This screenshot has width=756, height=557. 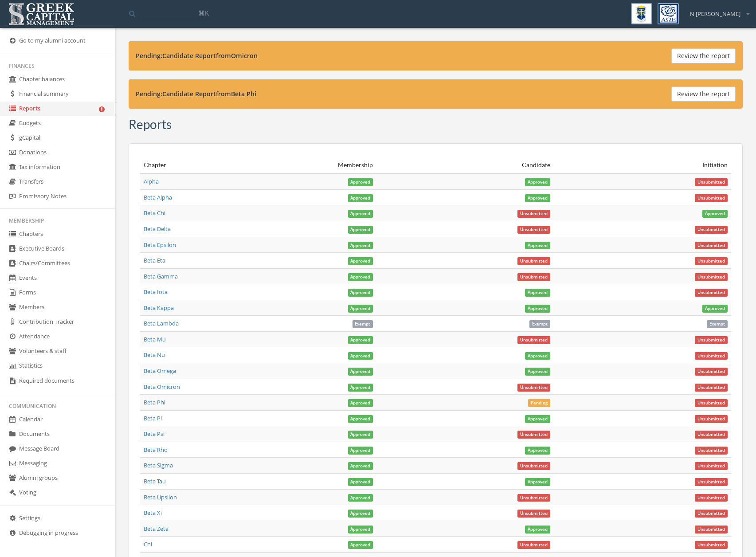 I want to click on a: Beta Iota, so click(x=156, y=292).